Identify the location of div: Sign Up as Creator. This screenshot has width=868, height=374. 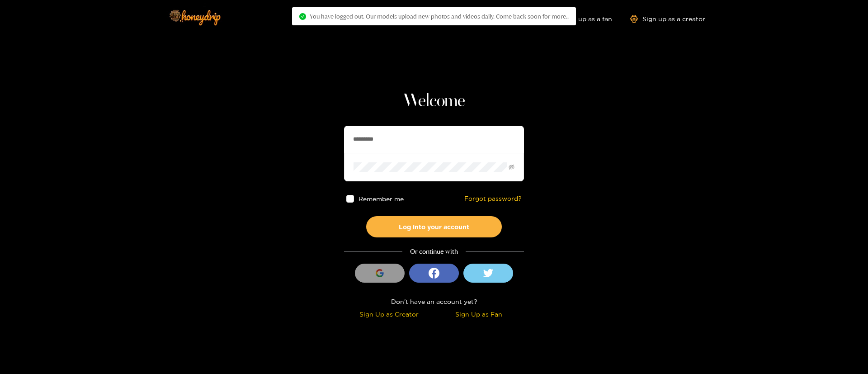
(389, 314).